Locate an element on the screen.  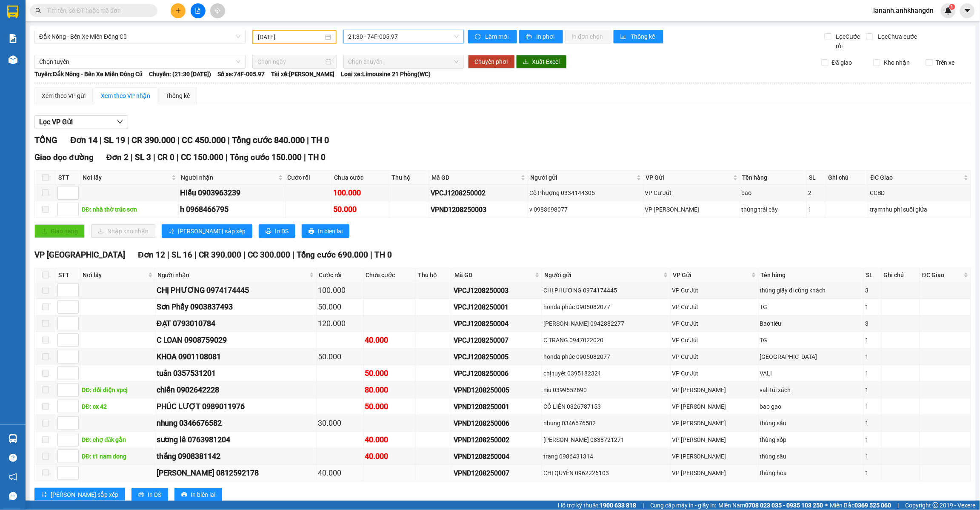
div: DĐ: cx 42 is located at coordinates (117, 407).